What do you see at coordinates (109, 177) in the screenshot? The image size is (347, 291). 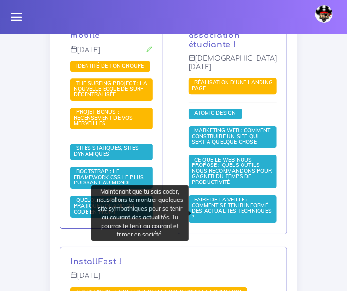 I see `span: Bootstrap : le framework CSS le plus puissant au monde` at bounding box center [109, 177].